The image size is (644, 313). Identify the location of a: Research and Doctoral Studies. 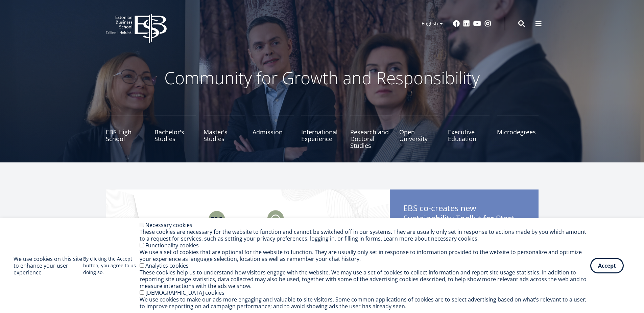
(371, 132).